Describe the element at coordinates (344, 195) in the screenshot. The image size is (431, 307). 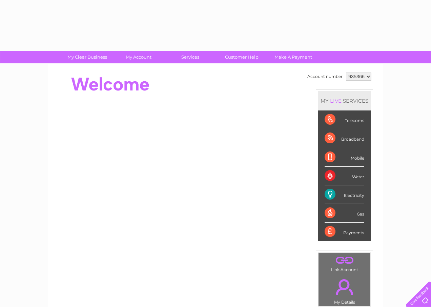
I see `div: Electricity` at that location.